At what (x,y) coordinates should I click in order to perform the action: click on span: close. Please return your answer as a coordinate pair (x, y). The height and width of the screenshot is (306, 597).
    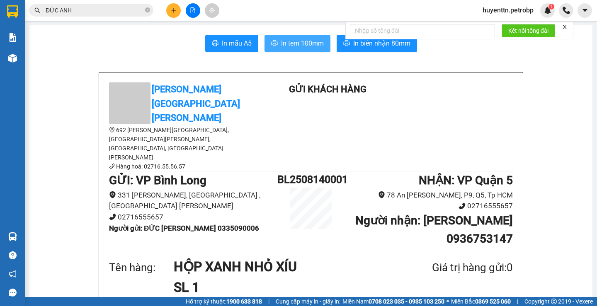
    Looking at the image, I should click on (564, 27).